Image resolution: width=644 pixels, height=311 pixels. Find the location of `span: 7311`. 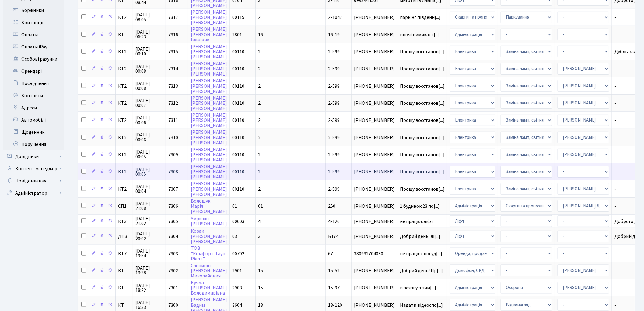

span: 7311 is located at coordinates (173, 120).